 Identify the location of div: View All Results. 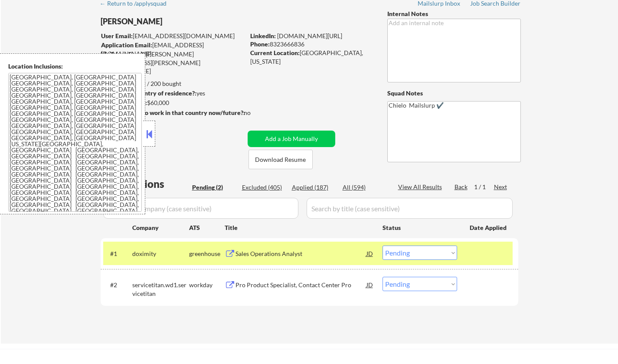
(421, 187).